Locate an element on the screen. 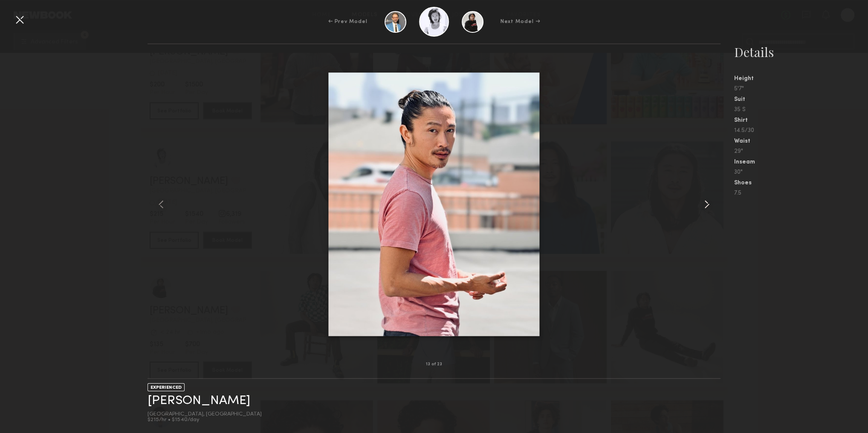 The height and width of the screenshot is (433, 868). div: 29" is located at coordinates (801, 151).